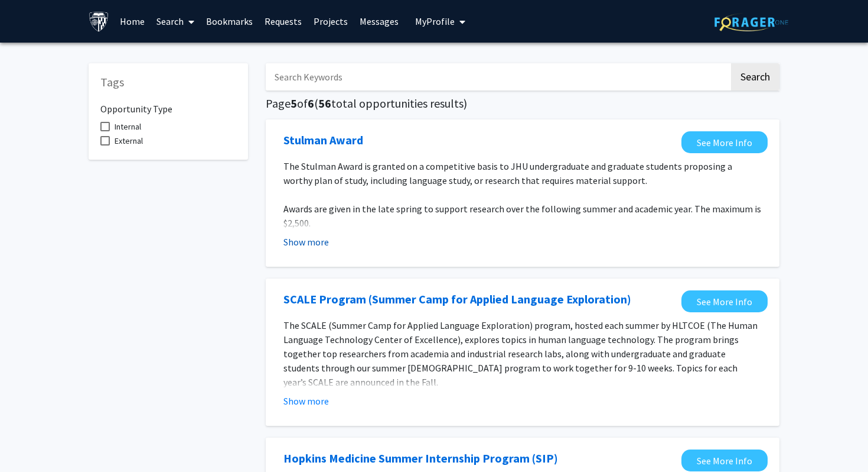  I want to click on button: Search, so click(756, 77).